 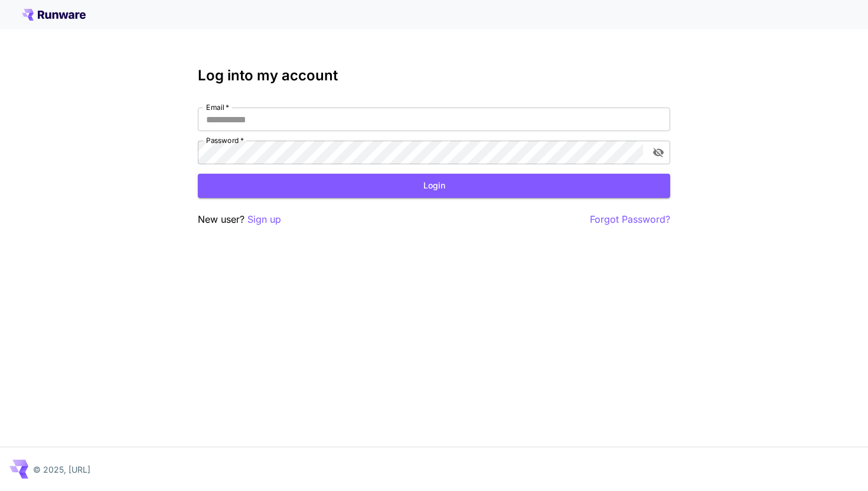 What do you see at coordinates (264, 220) in the screenshot?
I see `p: Sign up` at bounding box center [264, 220].